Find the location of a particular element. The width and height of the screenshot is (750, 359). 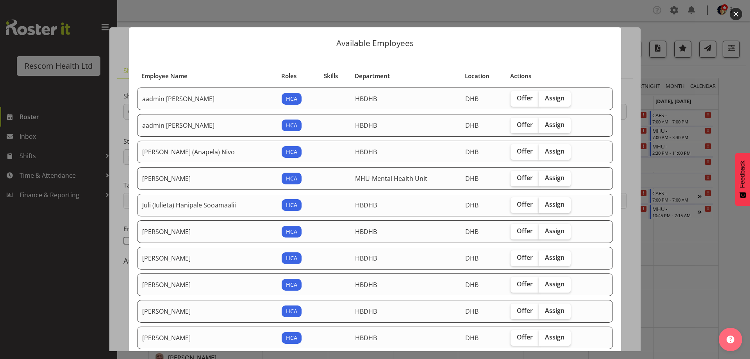

img: help-xxl-2.png is located at coordinates (731, 339).